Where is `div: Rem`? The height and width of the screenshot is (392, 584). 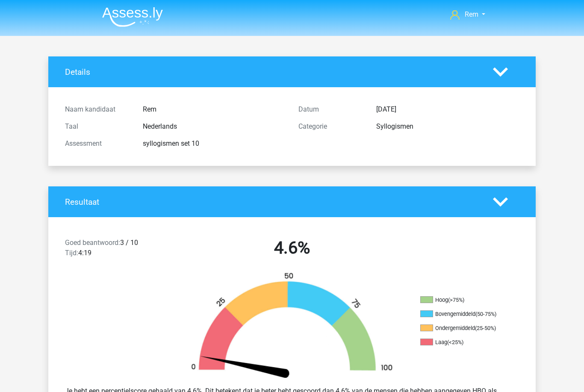
div: Rem is located at coordinates (214, 109).